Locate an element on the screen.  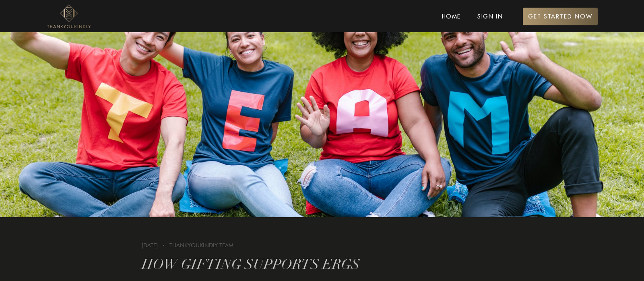
a: Home is located at coordinates (452, 16).